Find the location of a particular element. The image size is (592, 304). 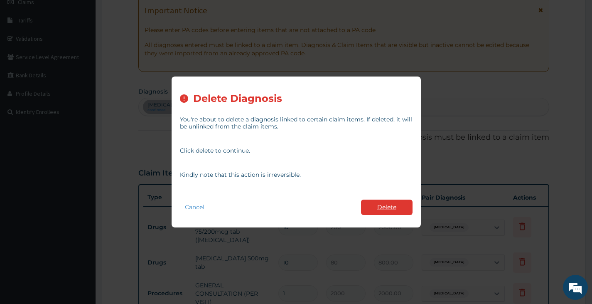

span: We're online! is located at coordinates (81, 138).